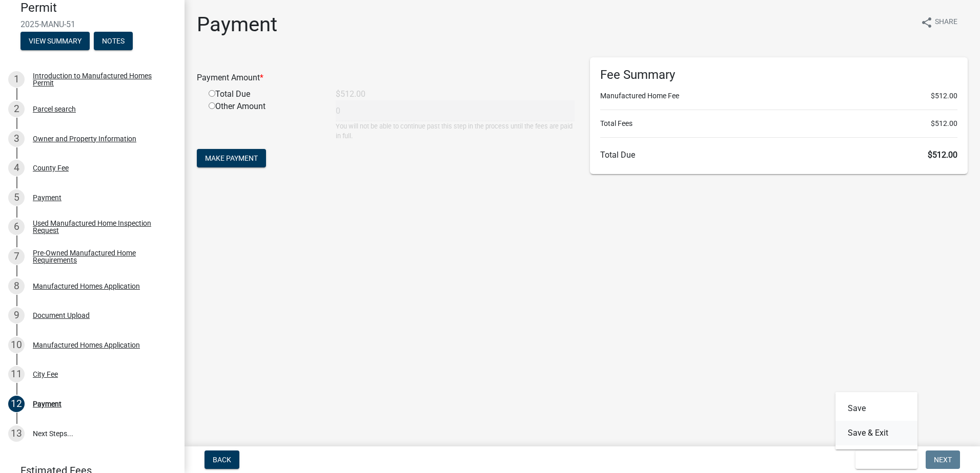  What do you see at coordinates (61, 315) in the screenshot?
I see `div: Document Upload` at bounding box center [61, 315].